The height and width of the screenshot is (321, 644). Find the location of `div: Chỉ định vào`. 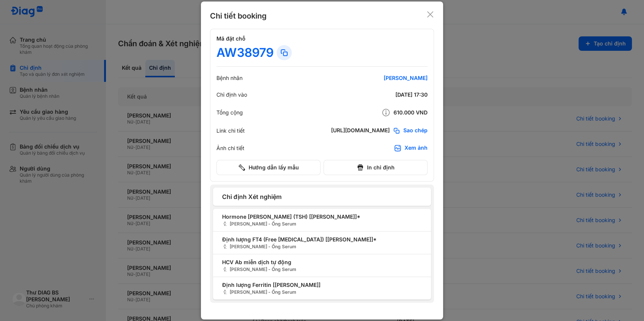

div: Chỉ định vào is located at coordinates (232, 95).